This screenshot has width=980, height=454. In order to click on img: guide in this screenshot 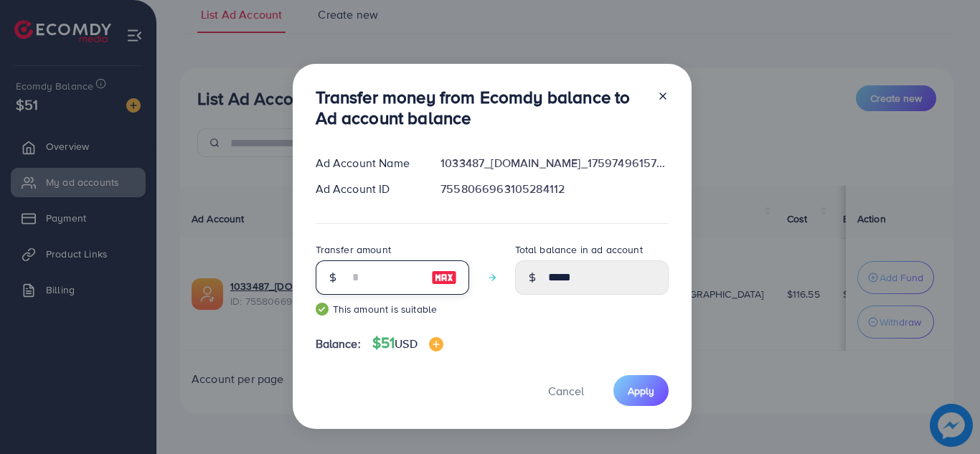, I will do `click(322, 309)`.